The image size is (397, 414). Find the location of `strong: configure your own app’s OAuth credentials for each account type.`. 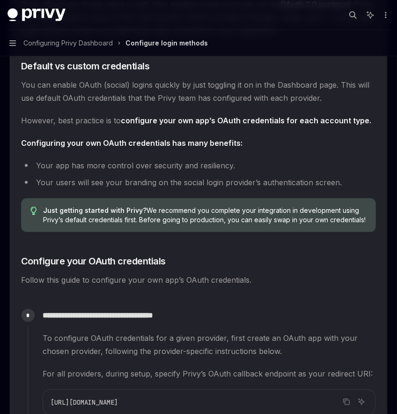

strong: configure your own app’s OAuth credentials for each account type. is located at coordinates (246, 120).